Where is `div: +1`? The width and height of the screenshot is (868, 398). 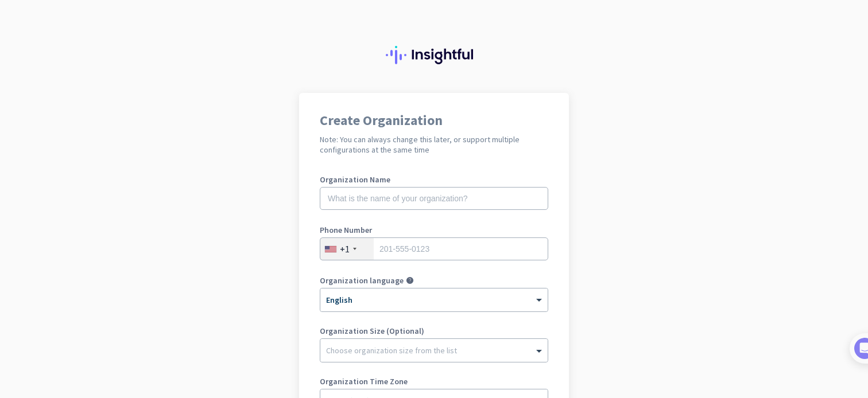
div: +1 is located at coordinates (345, 249).